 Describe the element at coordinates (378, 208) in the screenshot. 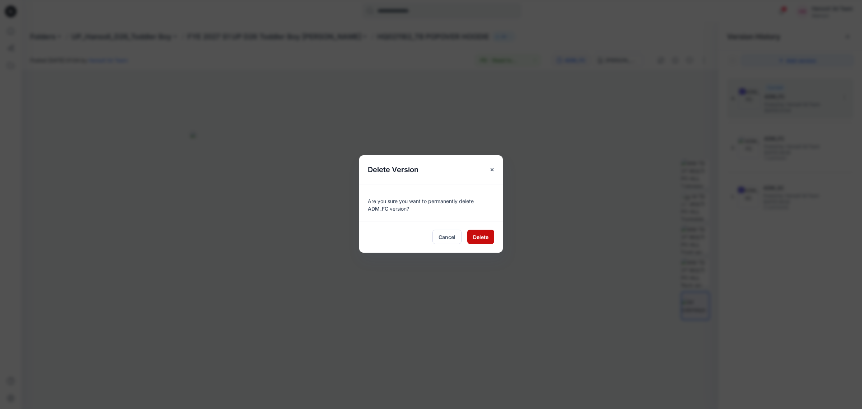

I see `span: ADM_FC` at that location.